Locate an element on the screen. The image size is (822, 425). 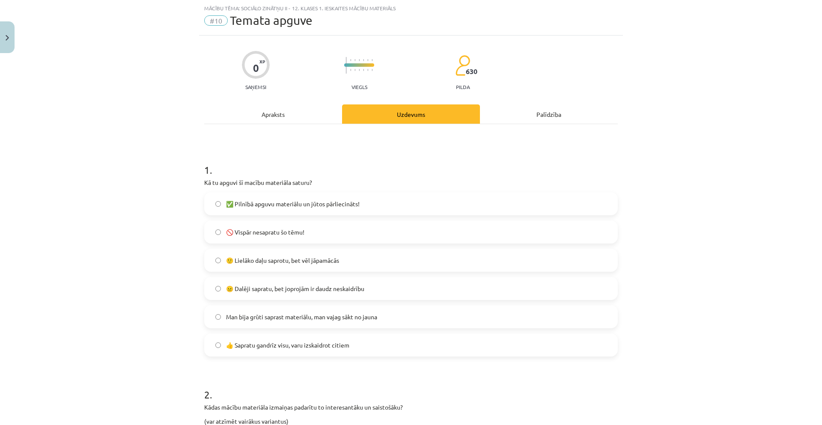
span: 630 is located at coordinates (471, 72).